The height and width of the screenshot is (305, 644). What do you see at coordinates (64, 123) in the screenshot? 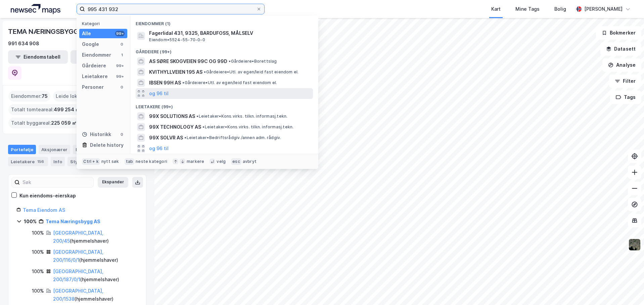
I see `span: 225 059 ㎡` at bounding box center [64, 123].